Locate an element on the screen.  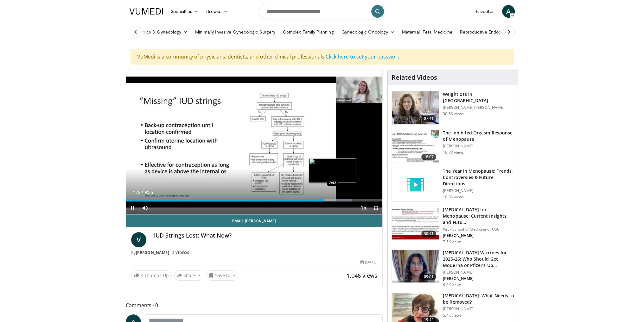
div: VuMedi is a community of physicians, dentists, and other clinical professionals. is located at coordinates (322, 57).